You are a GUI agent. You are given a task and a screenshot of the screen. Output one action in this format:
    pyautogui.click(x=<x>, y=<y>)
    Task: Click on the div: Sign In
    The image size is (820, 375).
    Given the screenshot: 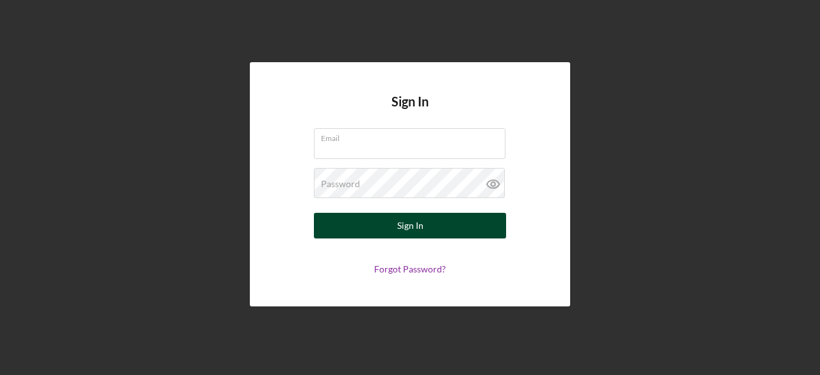 What is the action you would take?
    pyautogui.click(x=410, y=226)
    